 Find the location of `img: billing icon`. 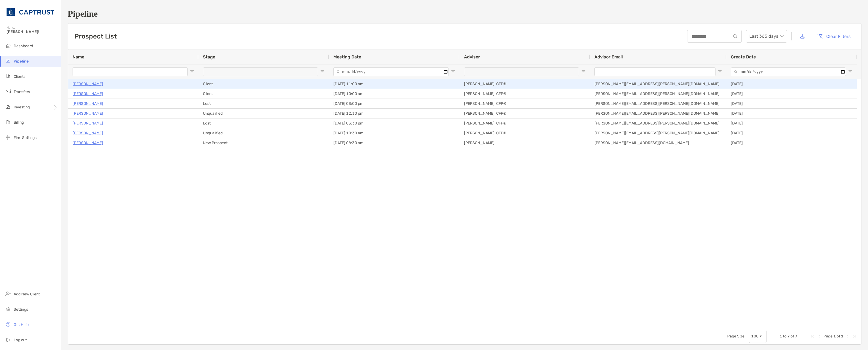

img: billing icon is located at coordinates (8, 122).